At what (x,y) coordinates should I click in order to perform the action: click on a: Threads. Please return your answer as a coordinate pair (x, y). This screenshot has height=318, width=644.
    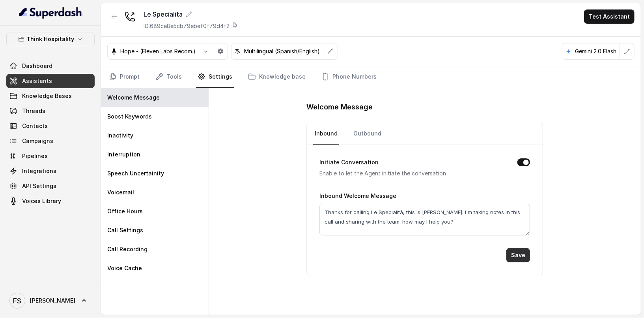
    Looking at the image, I should click on (51, 111).